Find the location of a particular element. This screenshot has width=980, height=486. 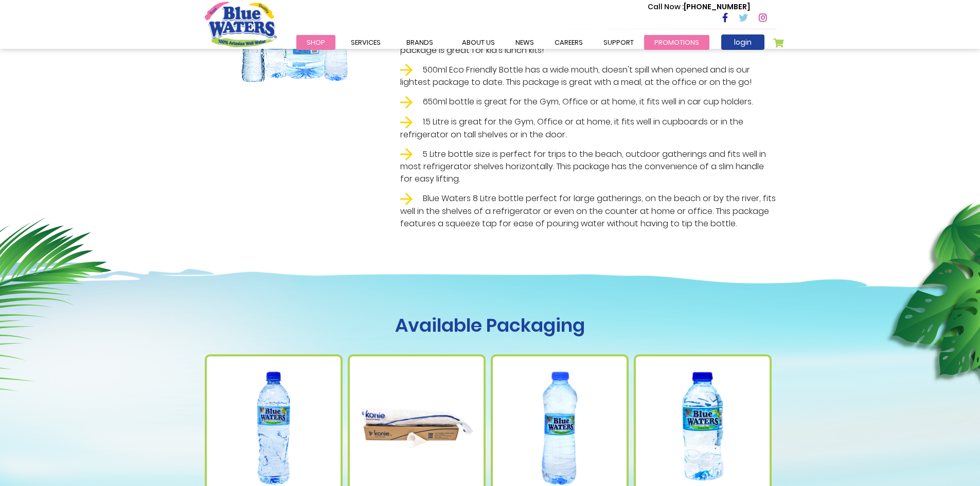

a: support is located at coordinates (618, 42).